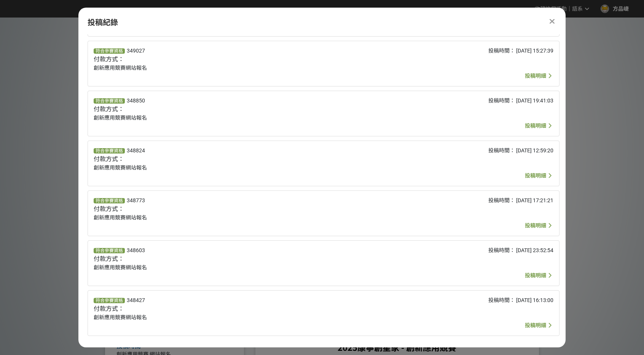 This screenshot has height=355, width=644. Describe the element at coordinates (136, 51) in the screenshot. I see `span: 349027` at that location.